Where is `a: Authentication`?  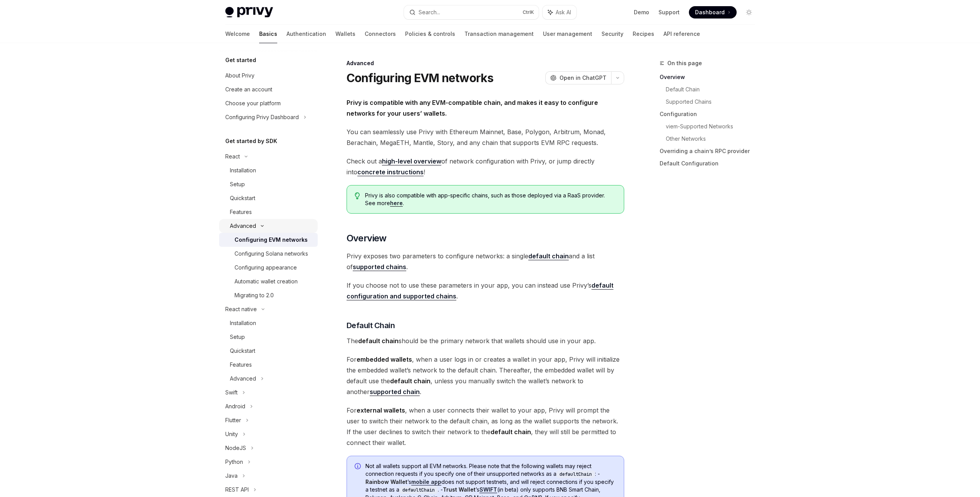
a: Authentication is located at coordinates (306, 34).